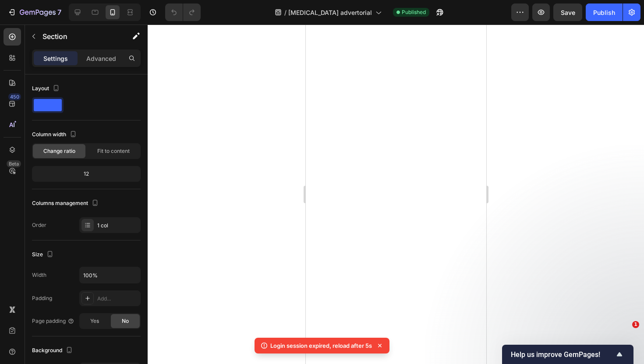 This screenshot has width=644, height=364. Describe the element at coordinates (125, 321) in the screenshot. I see `span: No` at that location.